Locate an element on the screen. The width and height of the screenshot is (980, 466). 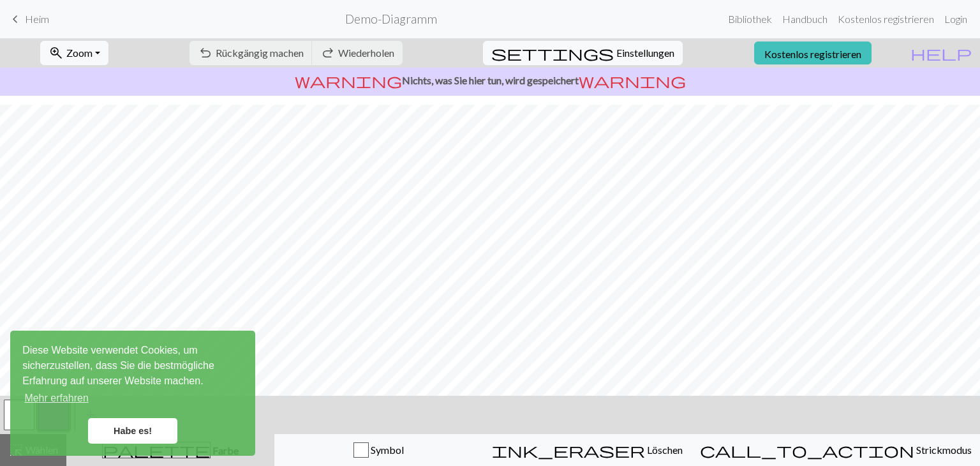
font: Login is located at coordinates (956, 18).